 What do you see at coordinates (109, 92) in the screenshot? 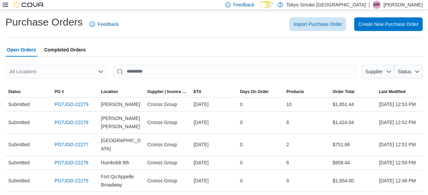
I see `span: Location` at bounding box center [109, 92].